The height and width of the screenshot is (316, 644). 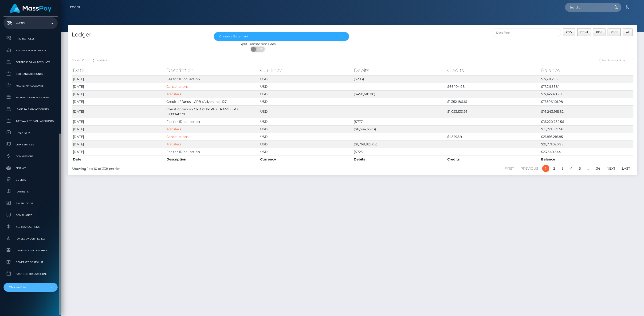 What do you see at coordinates (587, 129) in the screenshot?
I see `td: $15,221,559.56` at bounding box center [587, 129].